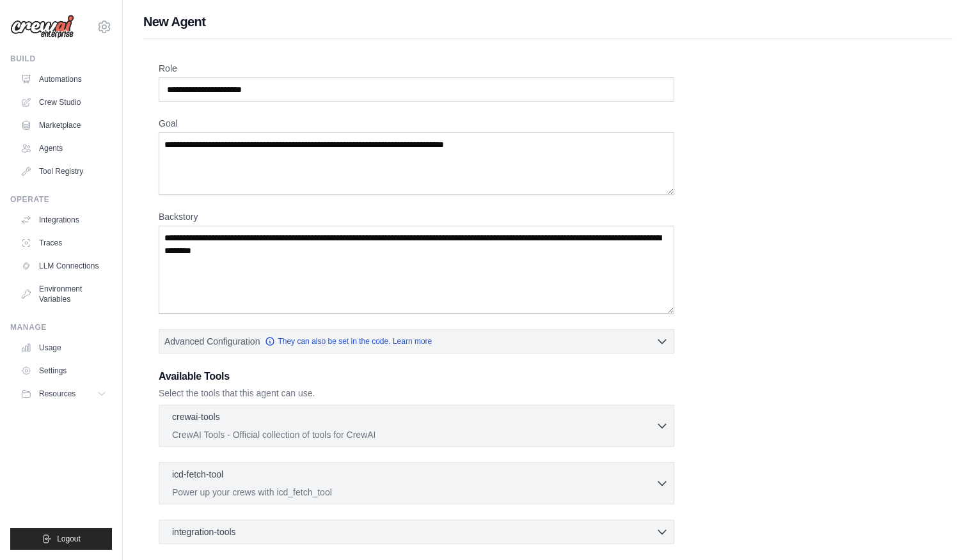 The image size is (973, 560). Describe the element at coordinates (61, 200) in the screenshot. I see `div: Operate` at that location.